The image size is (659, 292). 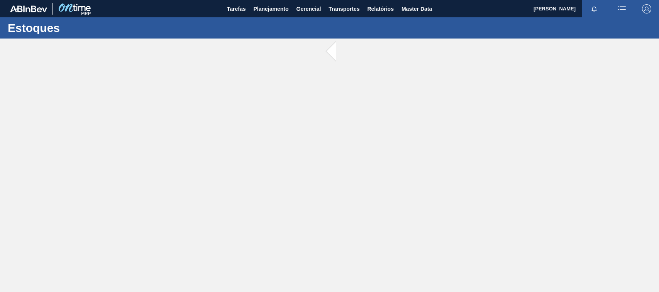 What do you see at coordinates (416, 9) in the screenshot?
I see `span: Master Data` at bounding box center [416, 9].